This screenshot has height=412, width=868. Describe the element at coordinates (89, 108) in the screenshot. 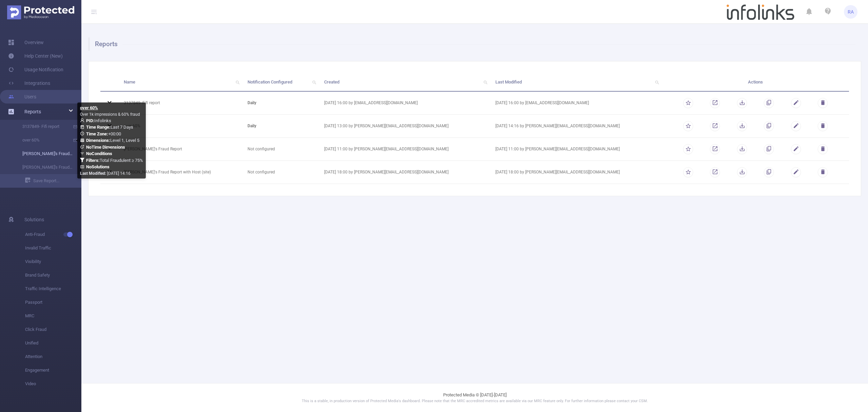

I see `b: over 60%` at that location.